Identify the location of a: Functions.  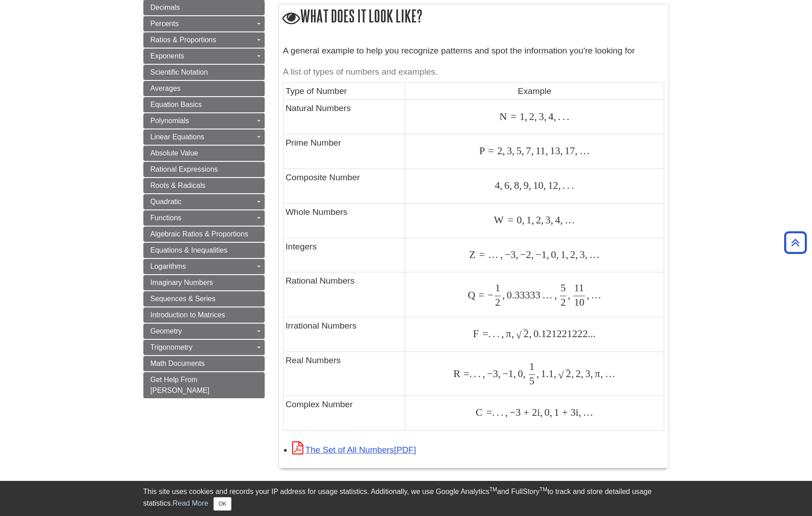
(204, 218).